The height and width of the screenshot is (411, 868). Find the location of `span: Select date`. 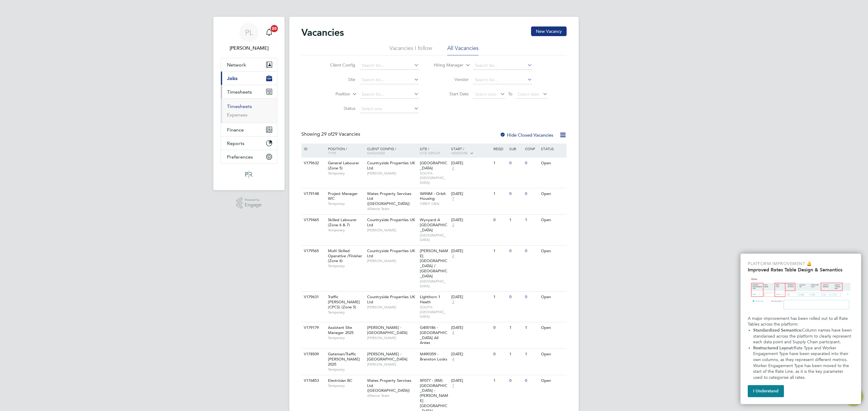

span: Select date is located at coordinates (486, 94).